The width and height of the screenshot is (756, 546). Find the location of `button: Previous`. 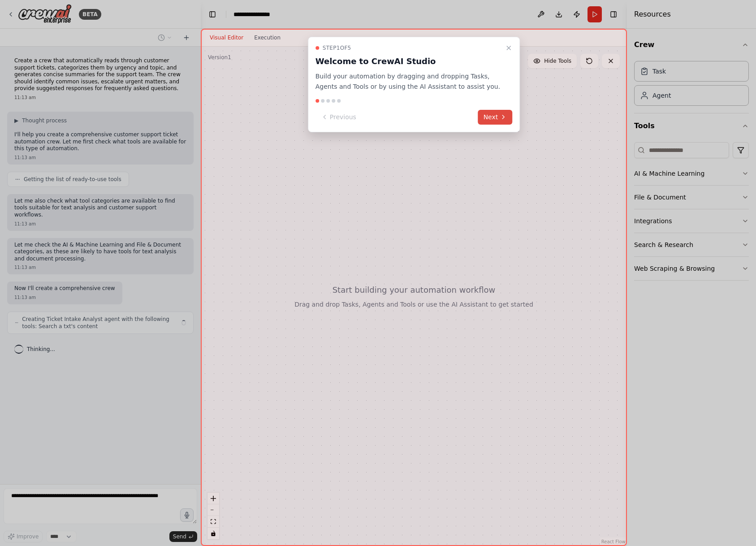

button: Previous is located at coordinates (338, 117).